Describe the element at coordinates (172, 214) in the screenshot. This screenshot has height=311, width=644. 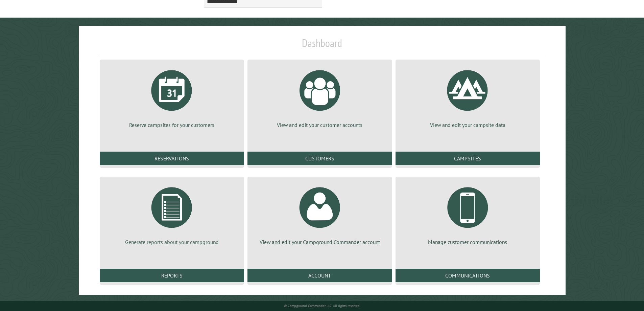
I see `a: Generate reports about your campground` at that location.